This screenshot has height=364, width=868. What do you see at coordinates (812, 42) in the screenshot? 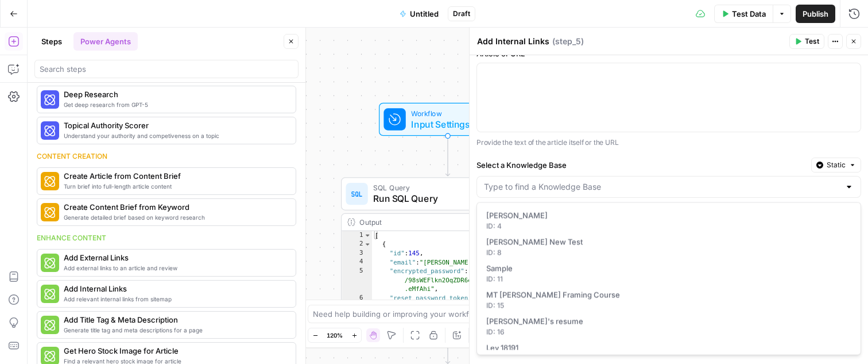
I see `span: Test` at bounding box center [812, 42].